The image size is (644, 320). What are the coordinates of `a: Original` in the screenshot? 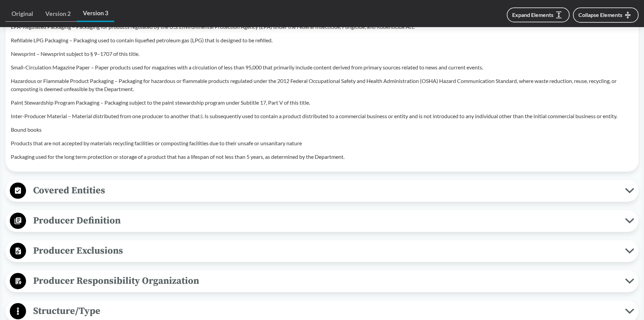 It's located at (22, 14).